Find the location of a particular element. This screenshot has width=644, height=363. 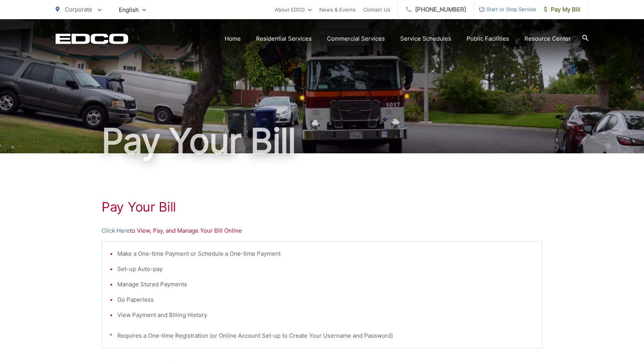

a: Service Schedules is located at coordinates (425, 39).